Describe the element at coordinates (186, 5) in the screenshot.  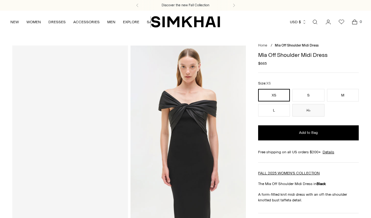
I see `h3: Discover the new Fall Collection` at that location.